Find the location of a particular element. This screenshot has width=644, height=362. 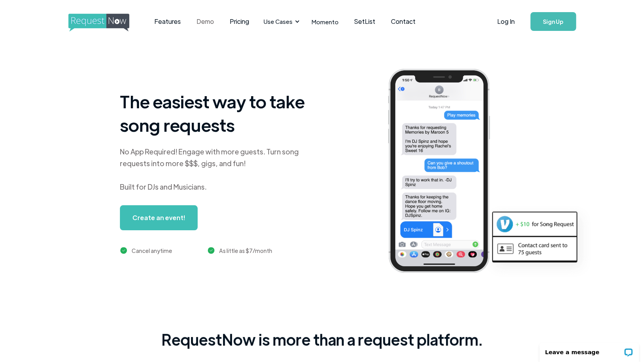

img: requestnow logo is located at coordinates (106, 23).